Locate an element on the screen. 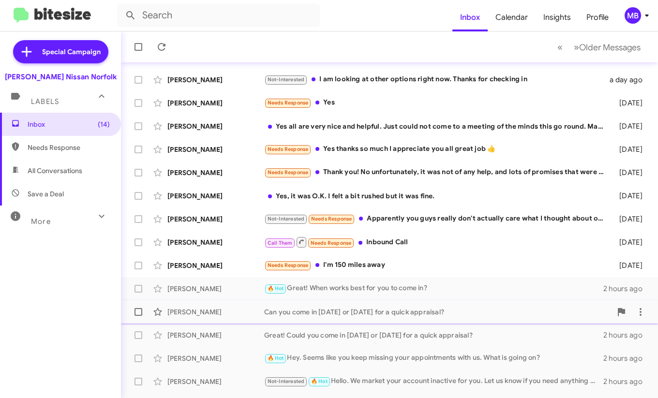  div: I'm 150 miles away is located at coordinates (437, 265).